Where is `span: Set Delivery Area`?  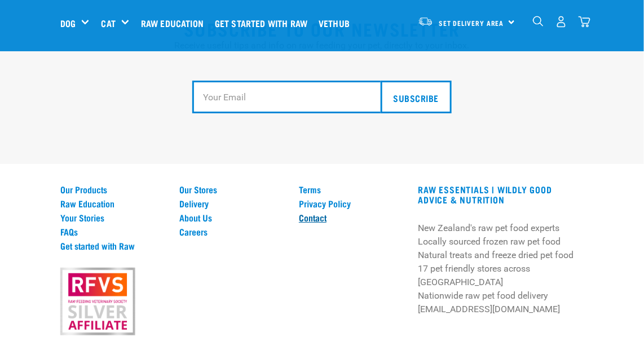
span: Set Delivery Area is located at coordinates (472, 23).